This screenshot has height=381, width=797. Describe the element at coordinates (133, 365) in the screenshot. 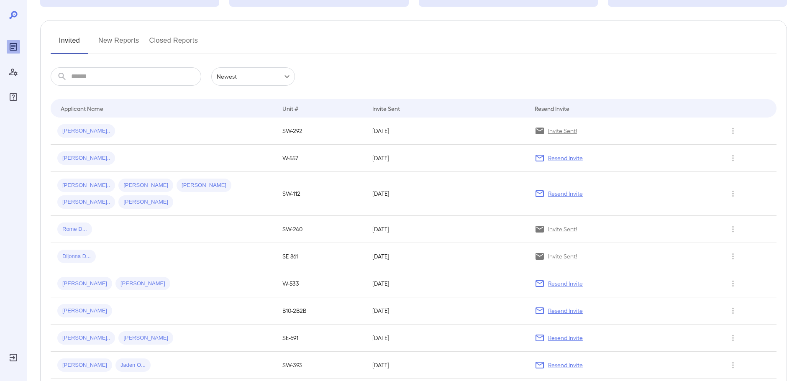

I see `span: Jaden O...` at that location.